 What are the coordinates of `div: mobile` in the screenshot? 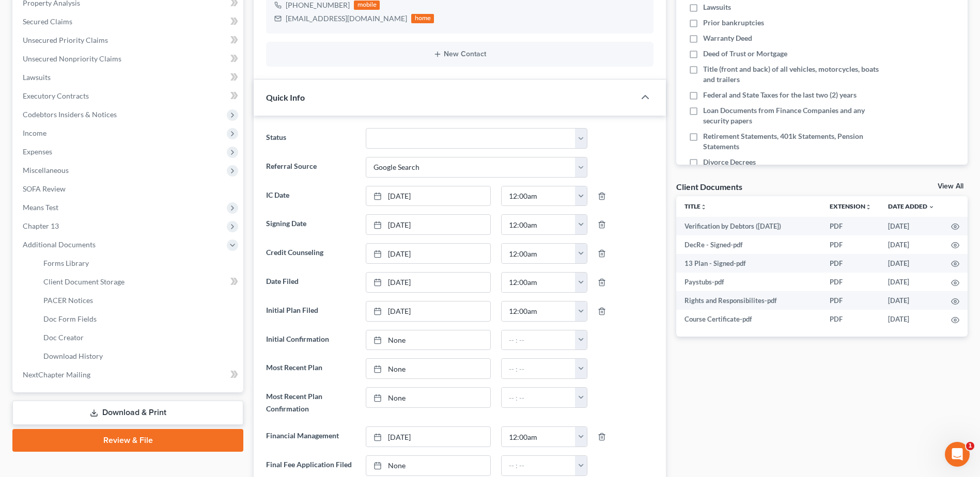 It's located at (367, 5).